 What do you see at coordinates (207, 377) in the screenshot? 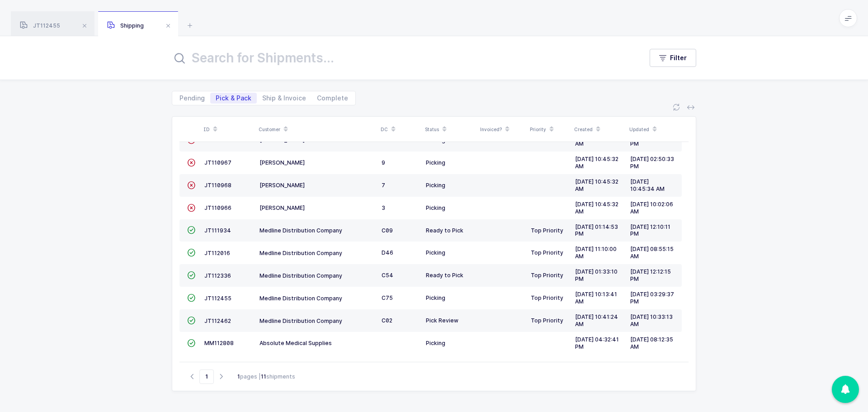
I see `span: Go to` at bounding box center [207, 377].